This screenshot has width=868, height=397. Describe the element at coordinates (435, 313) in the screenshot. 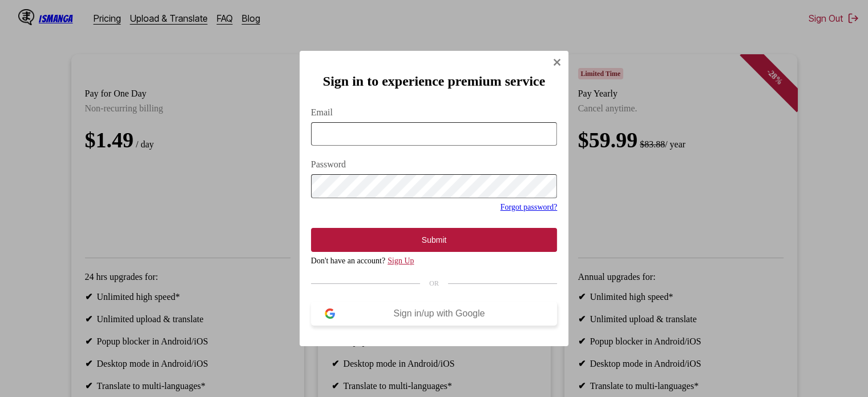

I see `button: Sign in/up with Google` at that location.